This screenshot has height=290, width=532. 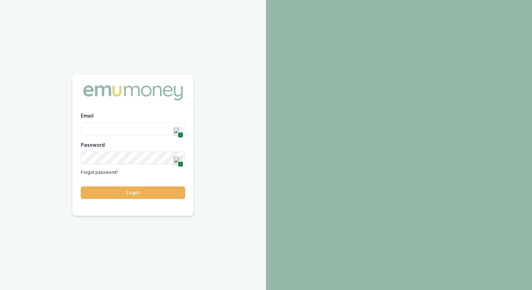 What do you see at coordinates (99, 173) in the screenshot?
I see `a: Forgot password?` at bounding box center [99, 173].